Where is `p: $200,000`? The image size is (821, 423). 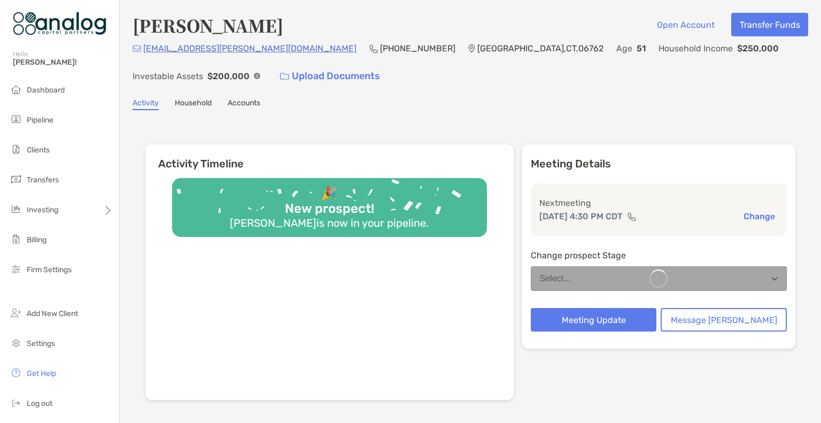
p: $200,000 is located at coordinates (228, 76).